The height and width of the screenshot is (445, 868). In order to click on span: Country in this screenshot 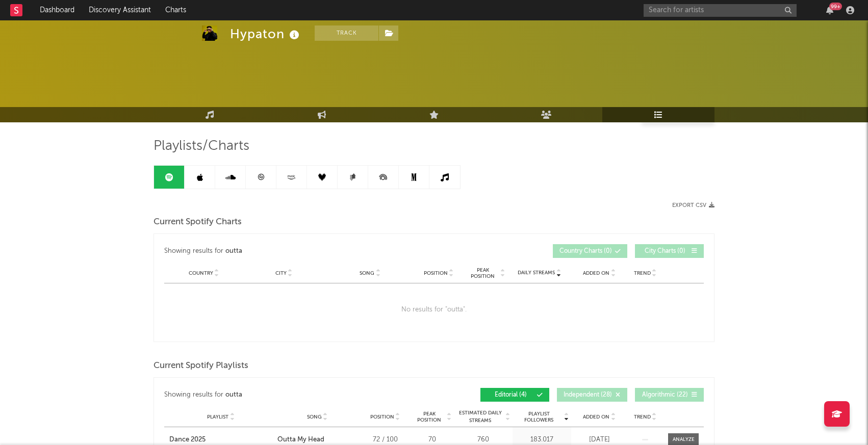, I will do `click(201, 273)`.